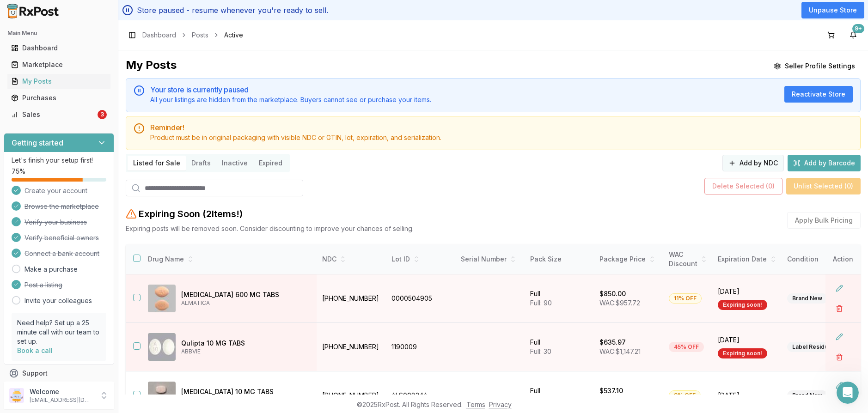 The width and height of the screenshot is (868, 413). I want to click on div: 11% OFF, so click(685, 299).